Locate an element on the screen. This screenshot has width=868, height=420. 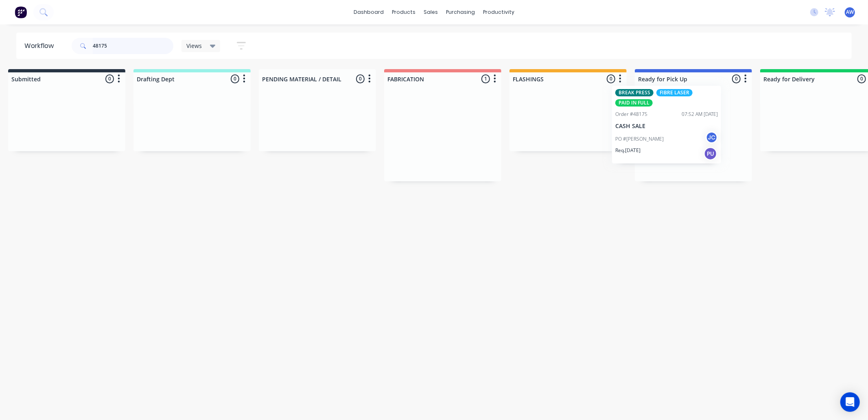
input: Search for orders... is located at coordinates (133, 46).